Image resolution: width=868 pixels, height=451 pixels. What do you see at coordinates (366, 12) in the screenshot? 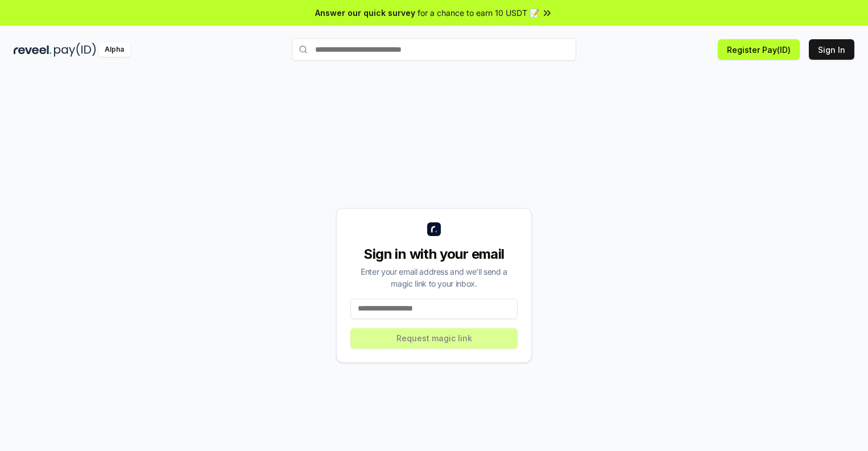
I see `span: Answer our quick survey` at bounding box center [366, 12].